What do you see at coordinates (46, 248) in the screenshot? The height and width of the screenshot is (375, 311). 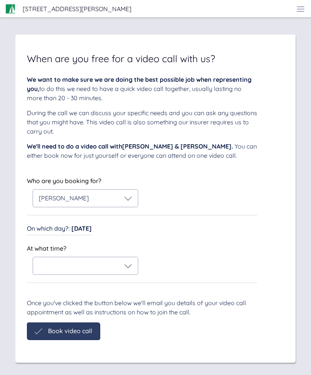 I see `span: At what time?` at bounding box center [46, 248].